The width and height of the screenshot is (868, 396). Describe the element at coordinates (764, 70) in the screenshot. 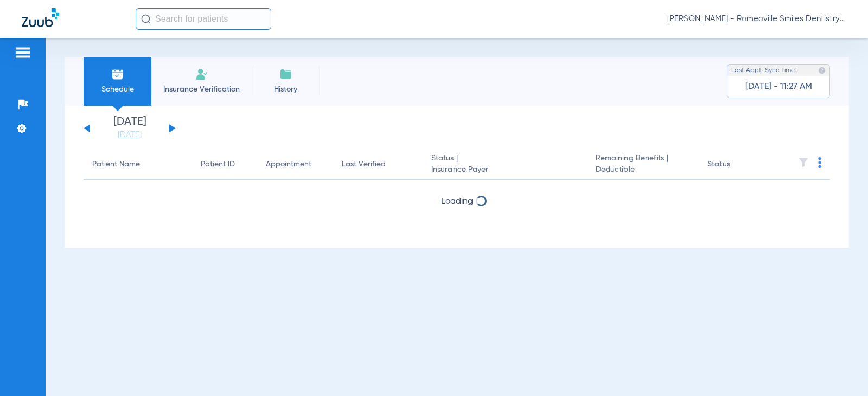

I see `span: Last Appt. Sync Time:` at that location.